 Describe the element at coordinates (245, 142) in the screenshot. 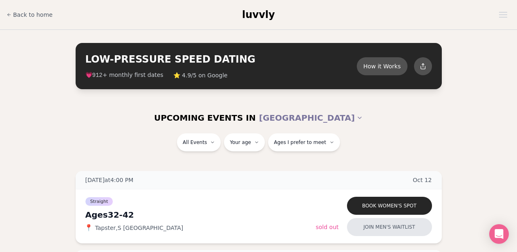

I see `button: Your age` at that location.